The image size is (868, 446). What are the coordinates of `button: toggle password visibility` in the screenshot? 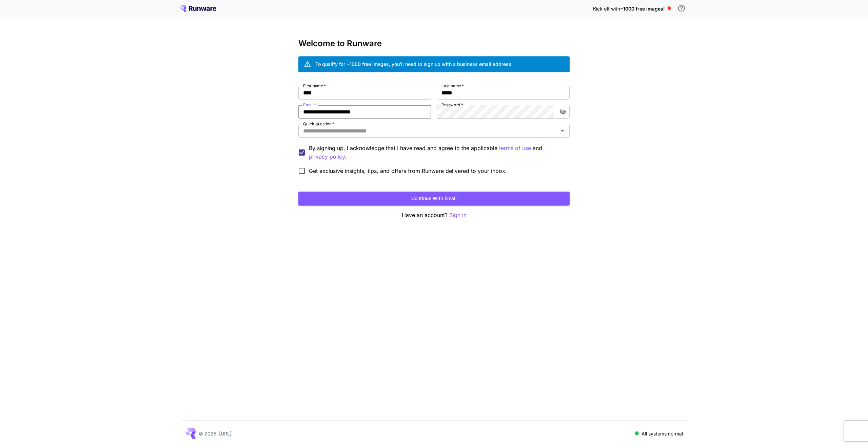 It's located at (563, 112).